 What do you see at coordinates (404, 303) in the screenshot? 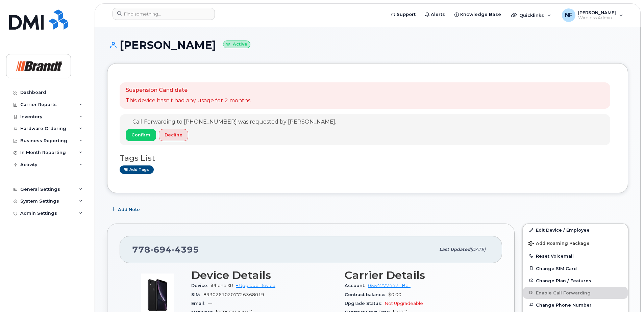
I see `span: Not Upgradeable` at bounding box center [404, 303].